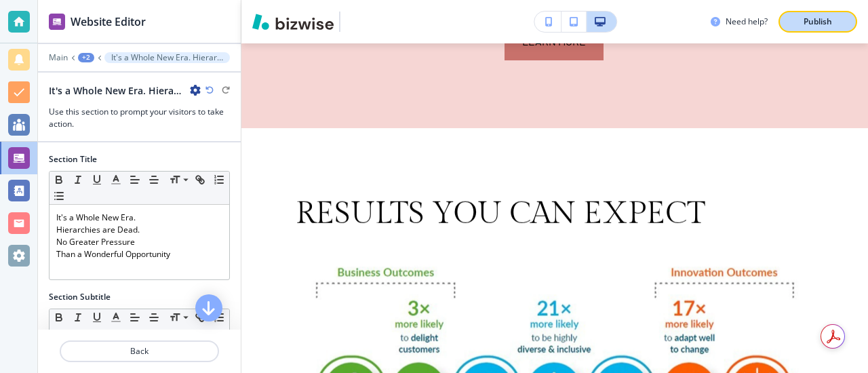 The image size is (868, 373). Describe the element at coordinates (73, 159) in the screenshot. I see `h2: Section Title` at that location.